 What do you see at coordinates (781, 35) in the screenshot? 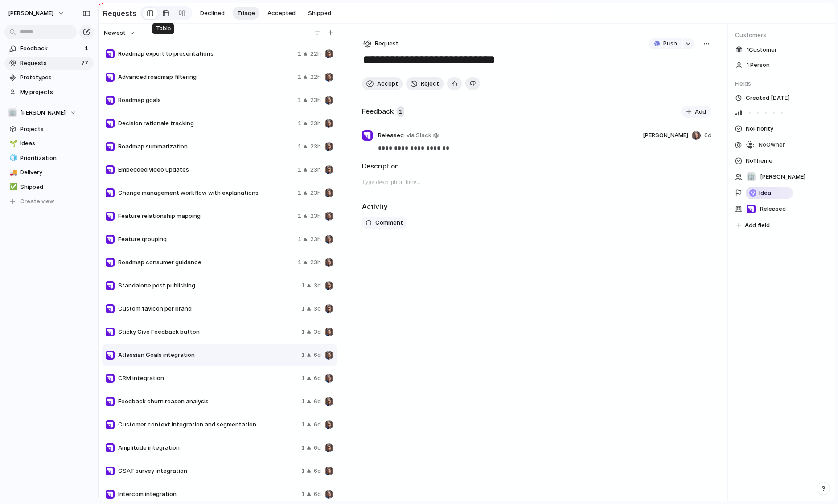
I see `span: Customers` at bounding box center [781, 35].